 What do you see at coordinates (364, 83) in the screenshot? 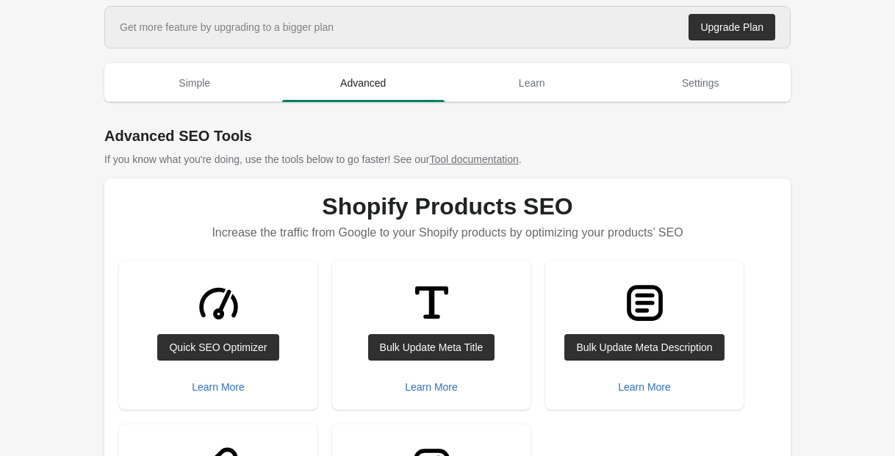
I see `span: Advanced` at bounding box center [364, 83].